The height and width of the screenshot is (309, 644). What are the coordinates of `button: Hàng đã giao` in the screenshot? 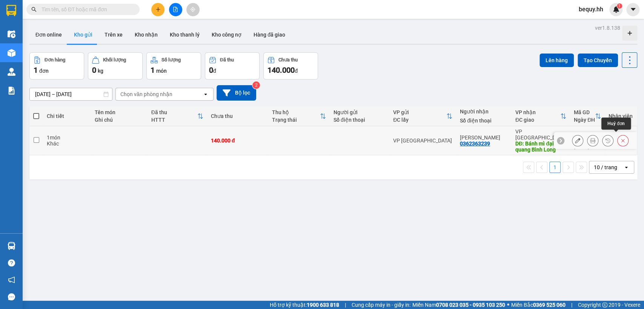 It's located at (269, 35).